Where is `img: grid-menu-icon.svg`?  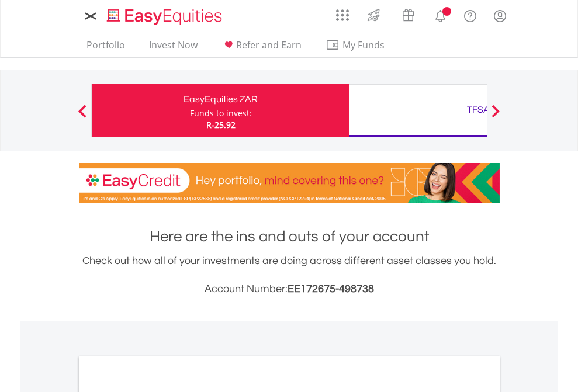
img: grid-menu-icon.svg is located at coordinates (343, 15).